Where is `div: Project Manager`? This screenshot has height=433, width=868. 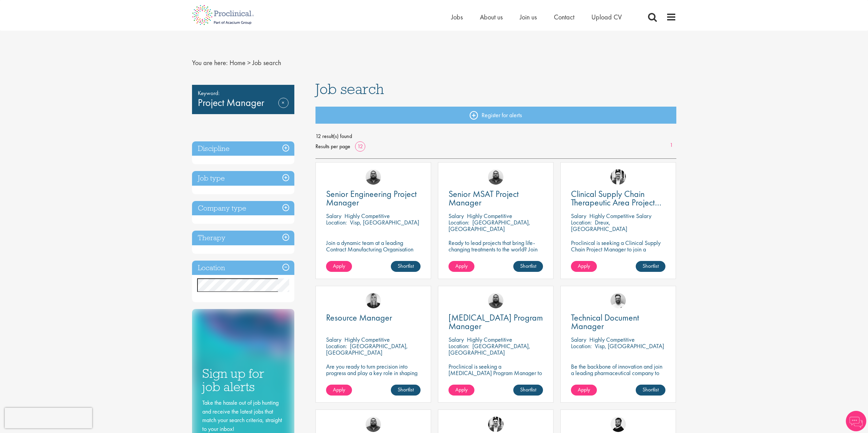
div: Project Manager is located at coordinates (243, 99).